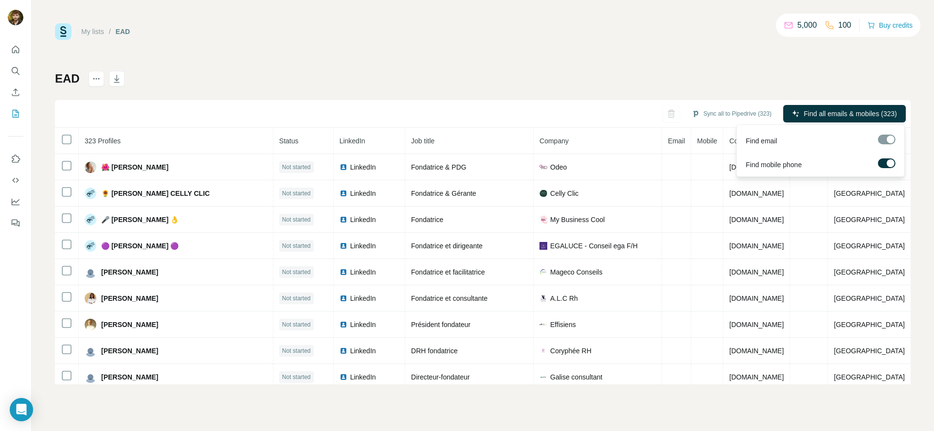  Describe the element at coordinates (63, 32) in the screenshot. I see `img: Surfe Logo` at that location.